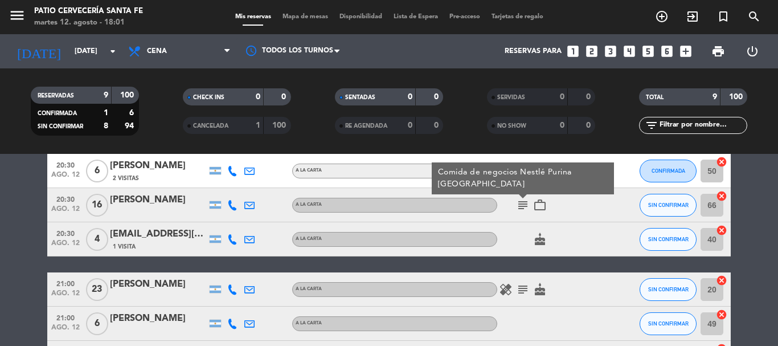 Image resolution: width=778 pixels, height=346 pixels. What do you see at coordinates (592, 51) in the screenshot?
I see `i: looks_two` at bounding box center [592, 51].